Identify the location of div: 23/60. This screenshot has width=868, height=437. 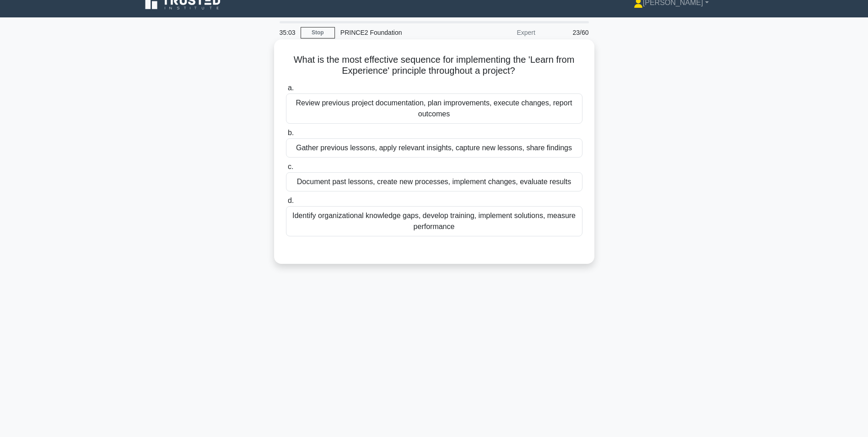
(567, 32).